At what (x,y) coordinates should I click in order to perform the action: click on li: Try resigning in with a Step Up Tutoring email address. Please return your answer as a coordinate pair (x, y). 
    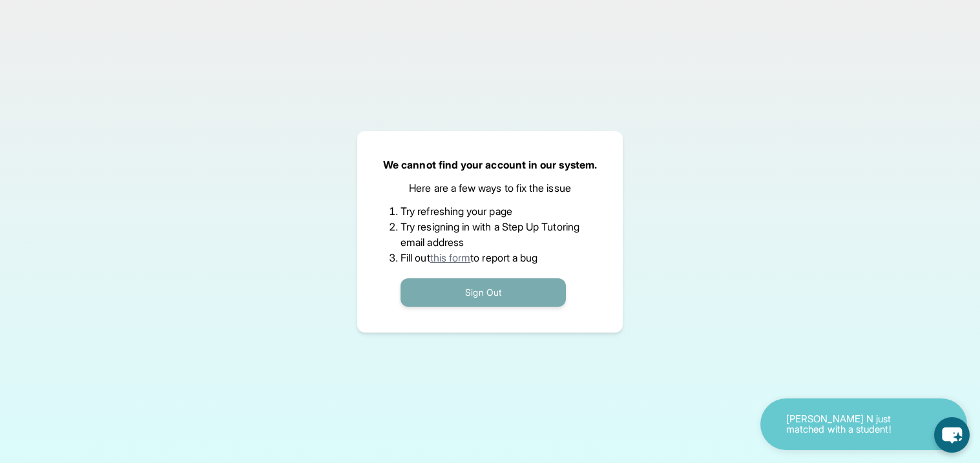
    Looking at the image, I should click on (490, 235).